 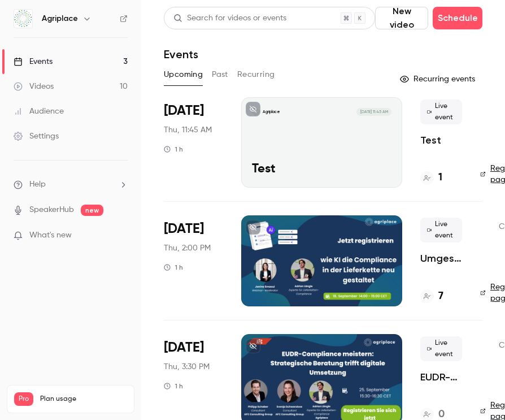 I want to click on a: Test, so click(x=430, y=140).